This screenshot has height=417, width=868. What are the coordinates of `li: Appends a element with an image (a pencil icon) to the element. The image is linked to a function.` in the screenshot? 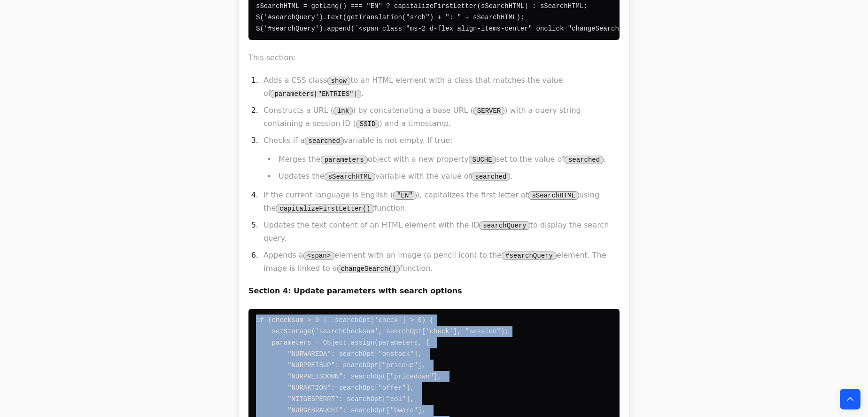 It's located at (440, 262).